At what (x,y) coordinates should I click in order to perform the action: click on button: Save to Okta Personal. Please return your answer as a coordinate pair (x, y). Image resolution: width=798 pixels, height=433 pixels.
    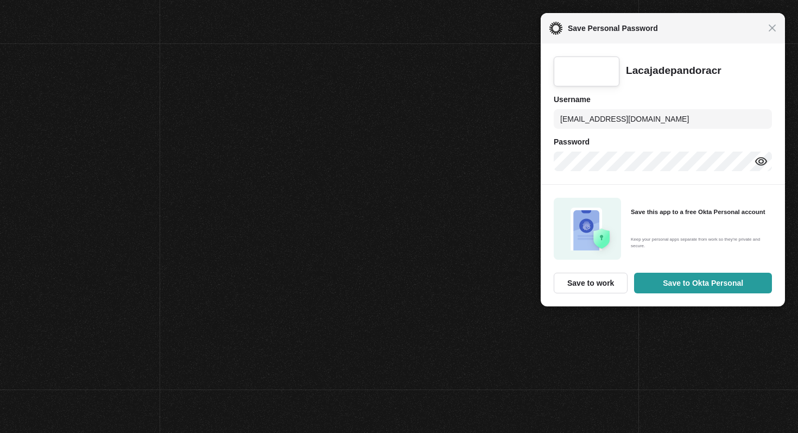
    Looking at the image, I should click on (703, 283).